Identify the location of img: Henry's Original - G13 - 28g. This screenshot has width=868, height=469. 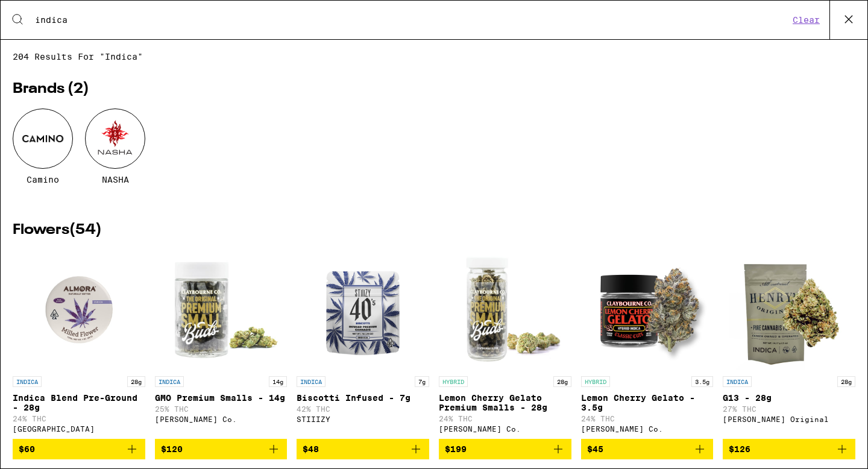
(789, 309).